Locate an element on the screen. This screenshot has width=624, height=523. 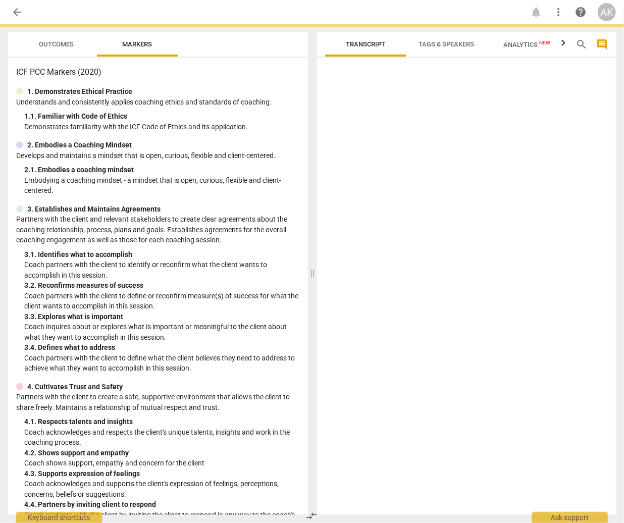
p: Understands and consistently applies coaching ethics and standards of coaching. is located at coordinates (158, 102).